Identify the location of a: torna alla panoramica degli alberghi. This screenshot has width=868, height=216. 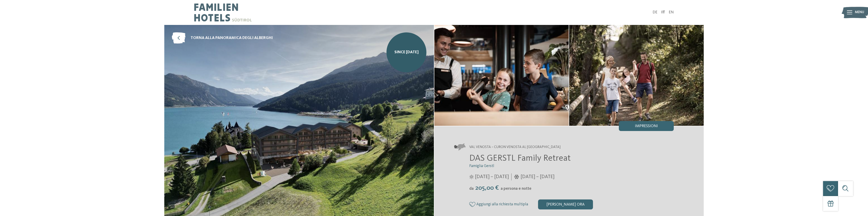
(222, 38).